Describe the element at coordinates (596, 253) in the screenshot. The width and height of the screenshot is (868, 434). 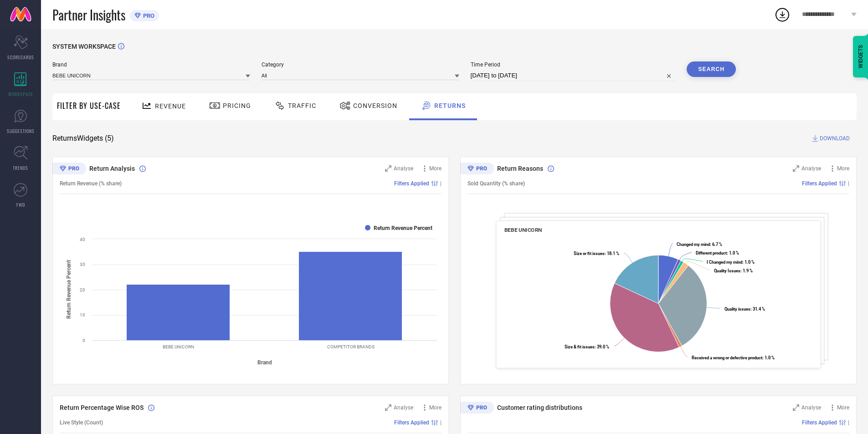
I see `text: : 18.1 %` at that location.